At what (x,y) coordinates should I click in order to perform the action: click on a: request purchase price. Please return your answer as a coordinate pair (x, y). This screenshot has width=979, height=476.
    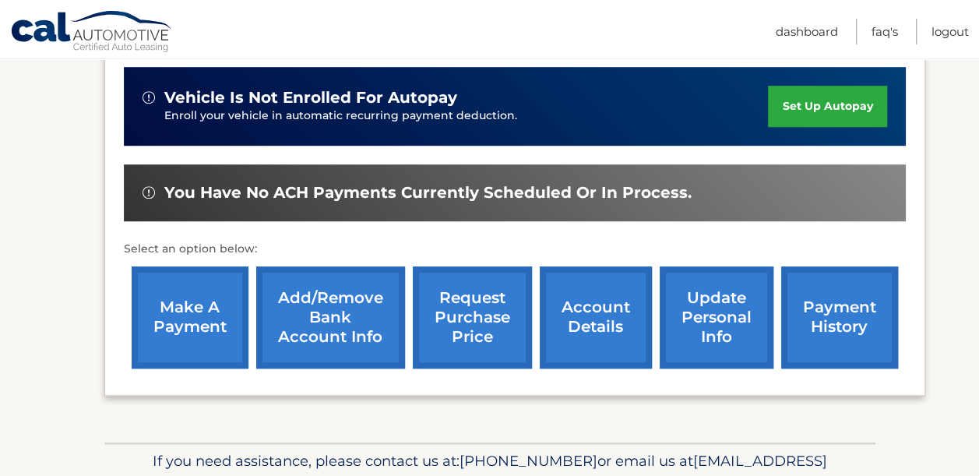
    Looking at the image, I should click on (472, 317).